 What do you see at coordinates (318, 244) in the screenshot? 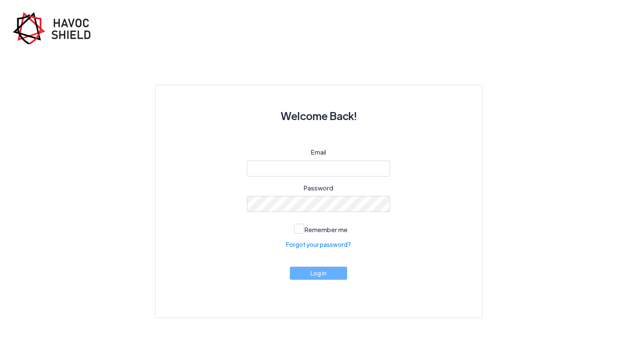
I see `a: Forgot your password?` at bounding box center [318, 244].